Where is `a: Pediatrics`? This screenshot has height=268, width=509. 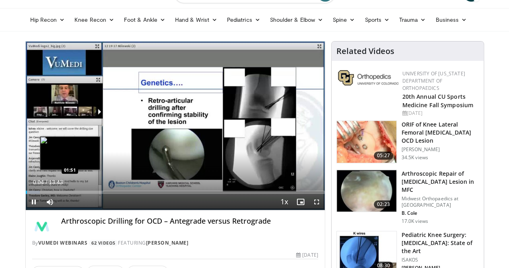
a: Pediatrics is located at coordinates (244, 20).